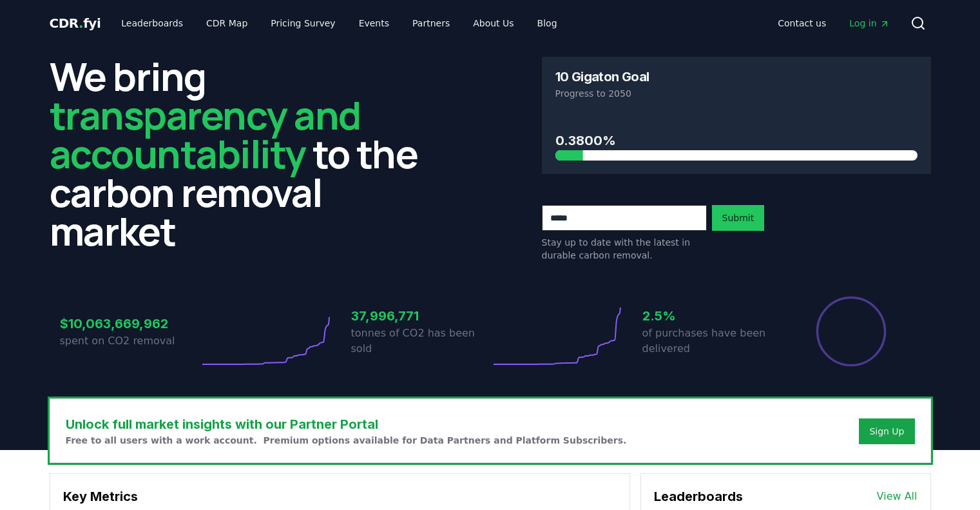 This screenshot has height=510, width=980. I want to click on a: Contact us, so click(801, 24).